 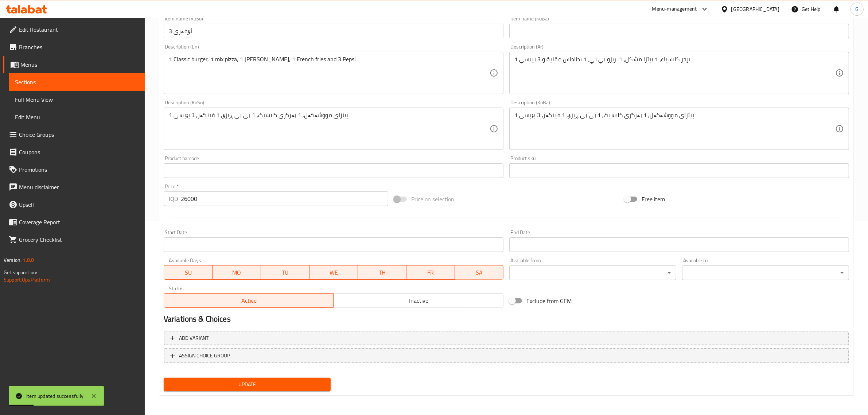 What do you see at coordinates (506, 319) in the screenshot?
I see `h2: Variations & Choices` at bounding box center [506, 319].